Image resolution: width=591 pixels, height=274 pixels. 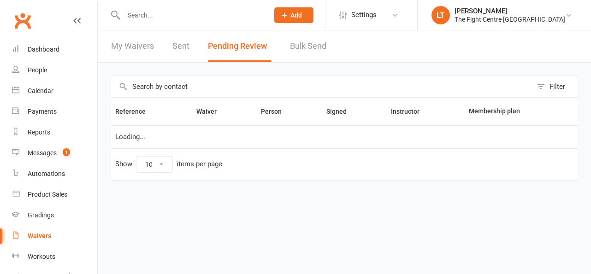 I want to click on a: Automations, so click(x=54, y=174).